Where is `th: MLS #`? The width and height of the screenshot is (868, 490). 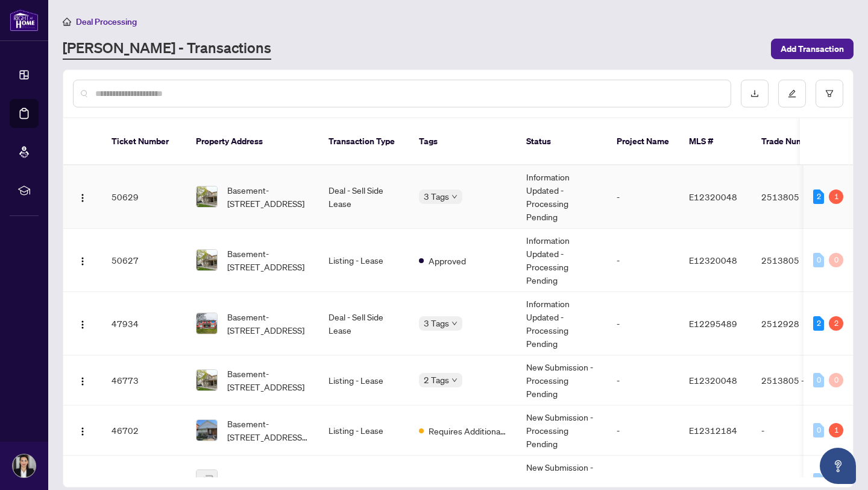
th: MLS # is located at coordinates (715, 142).